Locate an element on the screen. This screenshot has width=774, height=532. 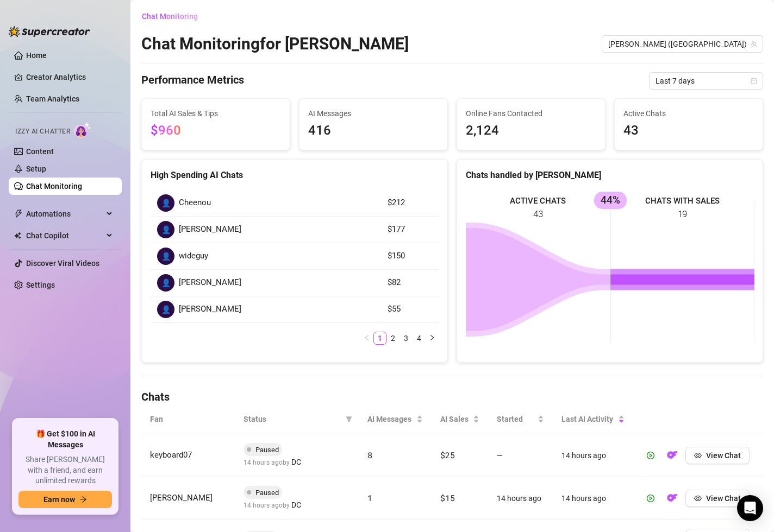
a: Team Analytics is located at coordinates (53, 99).